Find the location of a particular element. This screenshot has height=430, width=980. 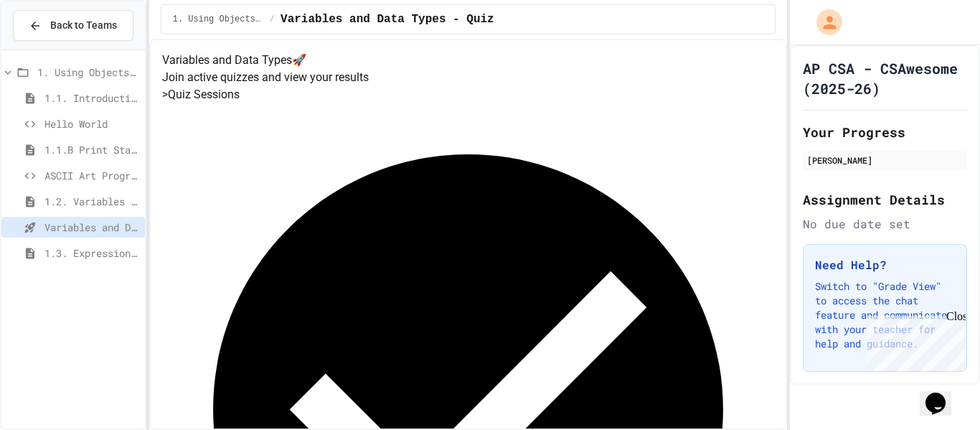

div: My Account is located at coordinates (823, 22).